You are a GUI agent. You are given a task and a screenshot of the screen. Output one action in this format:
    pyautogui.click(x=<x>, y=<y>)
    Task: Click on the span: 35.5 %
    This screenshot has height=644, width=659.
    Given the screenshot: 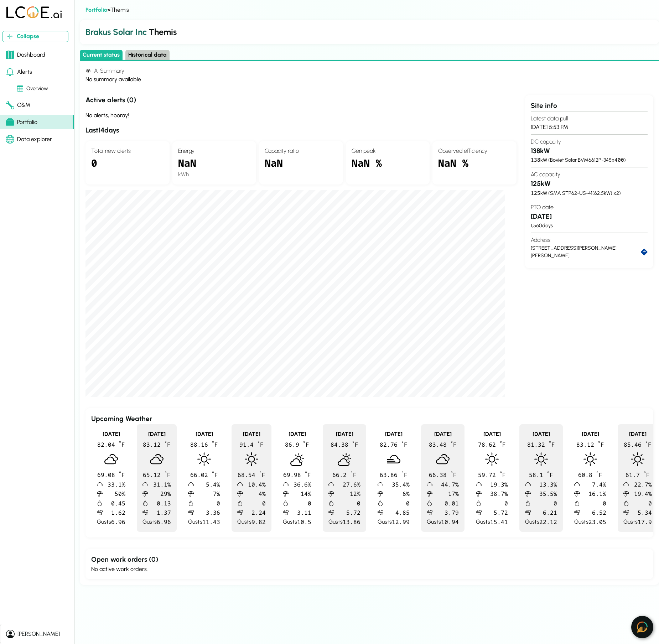 What is the action you would take?
    pyautogui.click(x=544, y=494)
    